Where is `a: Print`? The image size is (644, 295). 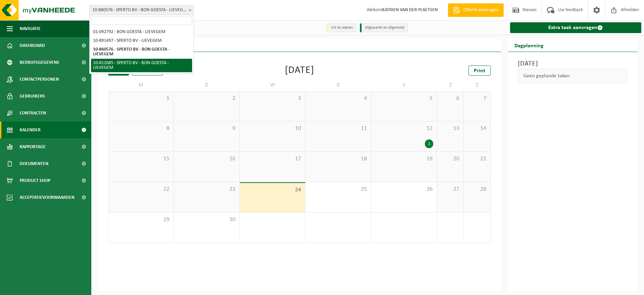 a: Print is located at coordinates (480, 70).